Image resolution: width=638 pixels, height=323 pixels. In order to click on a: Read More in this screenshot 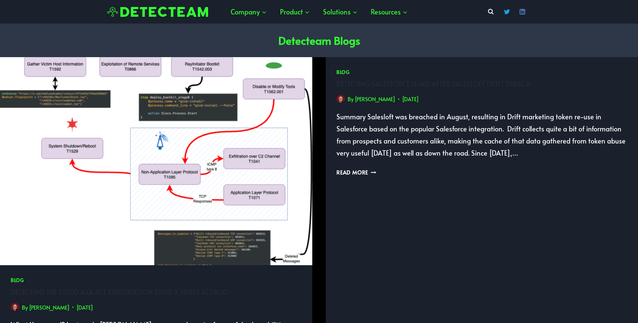, I will do `click(356, 172)`.